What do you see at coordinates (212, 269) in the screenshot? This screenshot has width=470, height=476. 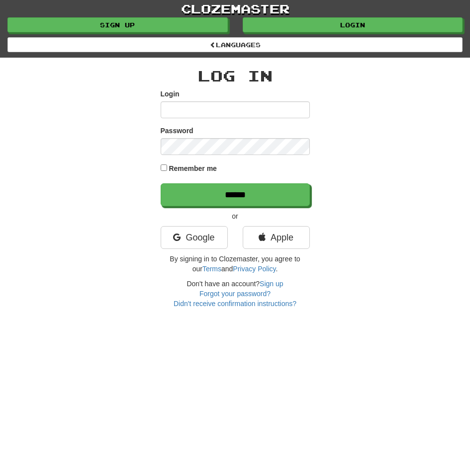 I see `a: Terms` at bounding box center [212, 269].